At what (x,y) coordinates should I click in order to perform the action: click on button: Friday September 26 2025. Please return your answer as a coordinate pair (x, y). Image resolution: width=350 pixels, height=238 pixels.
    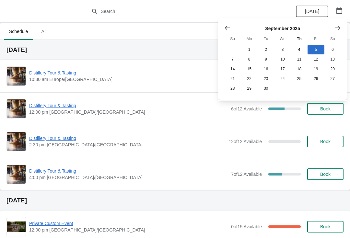
    Looking at the image, I should click on (316, 79).